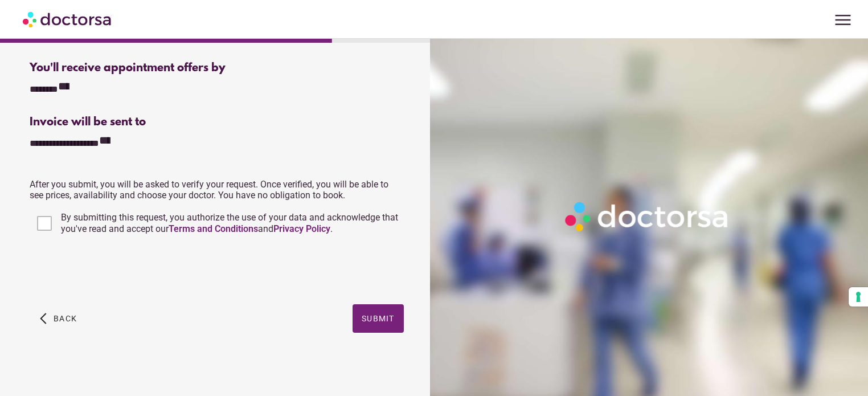  Describe the element at coordinates (230, 223) in the screenshot. I see `span: By submitting this request, you authorize the use of your data and acknowledge that you've read a...` at that location.